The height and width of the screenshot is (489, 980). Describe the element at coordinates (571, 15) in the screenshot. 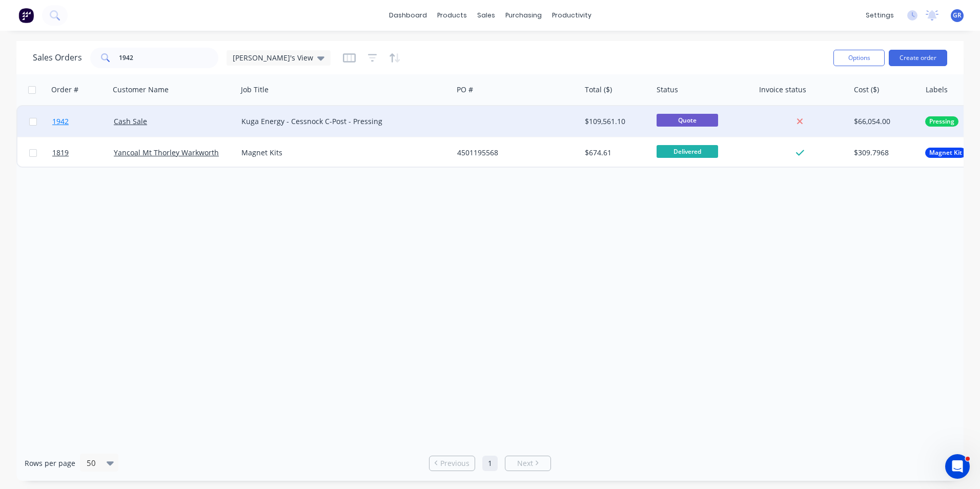

I see `div: productivity` at that location.